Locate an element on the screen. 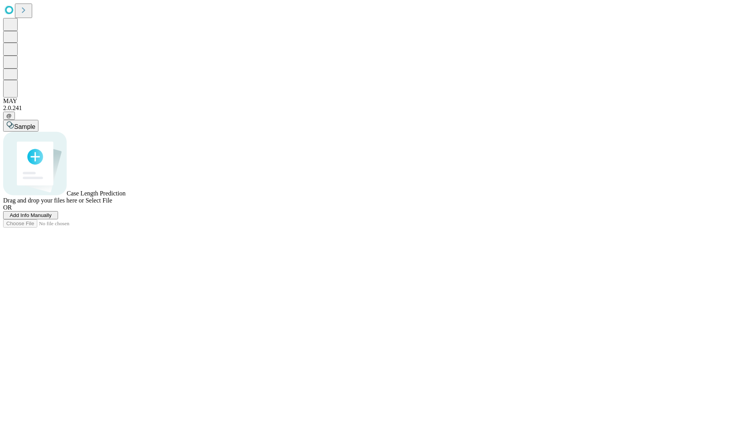 The height and width of the screenshot is (423, 753). div: MAY is located at coordinates (376, 101).